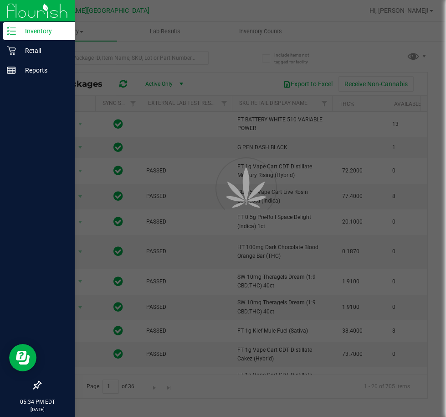 This screenshot has width=446, height=417. I want to click on p: Inventory, so click(43, 31).